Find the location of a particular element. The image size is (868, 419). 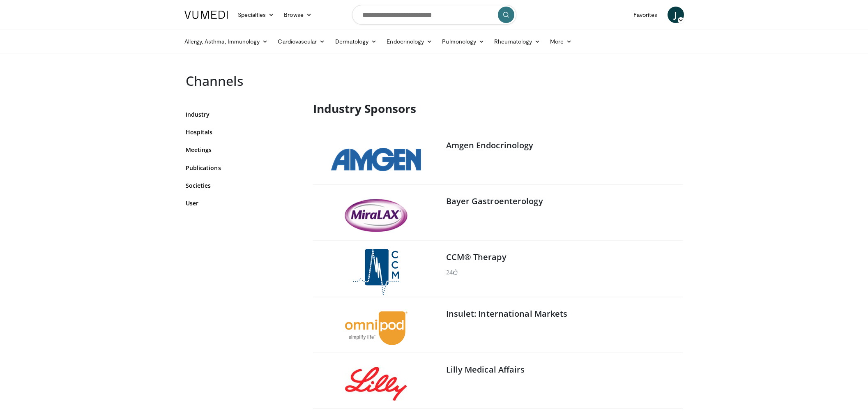

a: Insulet: International Markets is located at coordinates (507, 313).